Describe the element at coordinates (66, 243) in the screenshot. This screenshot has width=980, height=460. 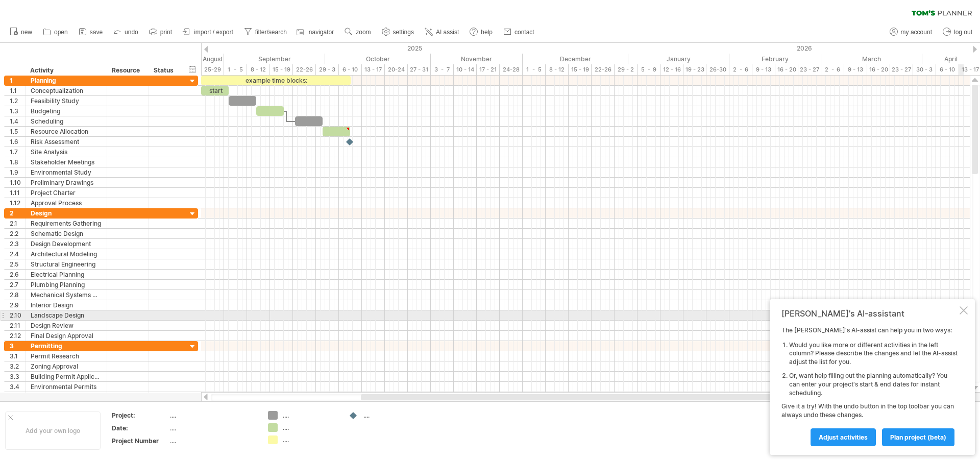
I see `div: Design Development` at that location.